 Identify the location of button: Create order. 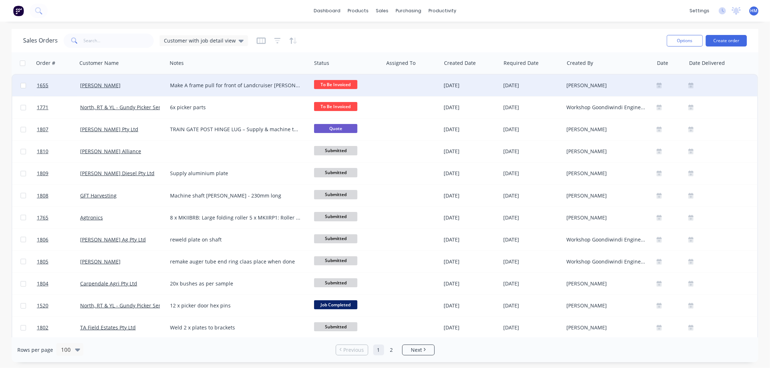
(726, 41).